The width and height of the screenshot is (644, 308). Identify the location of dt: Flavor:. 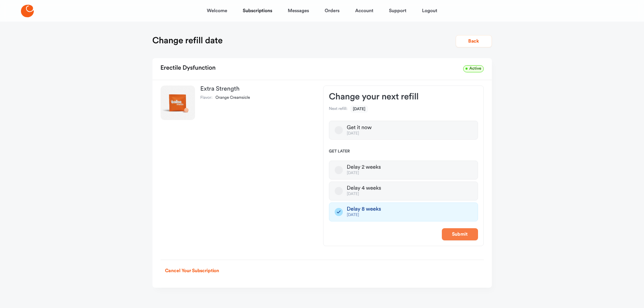
(207, 98).